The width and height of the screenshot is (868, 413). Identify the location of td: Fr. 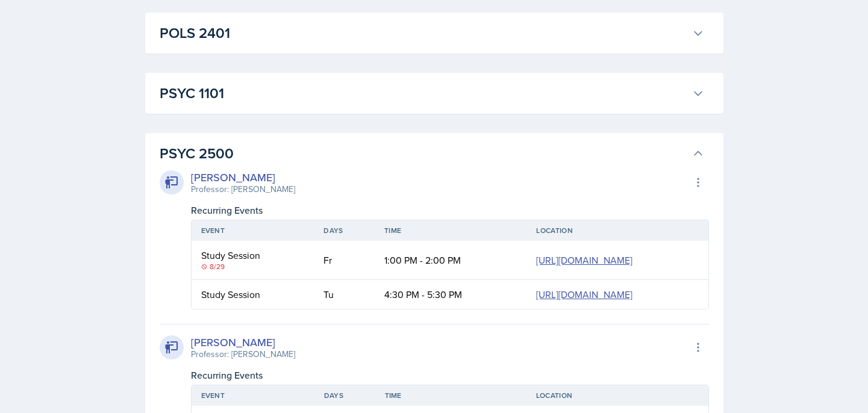
(344, 260).